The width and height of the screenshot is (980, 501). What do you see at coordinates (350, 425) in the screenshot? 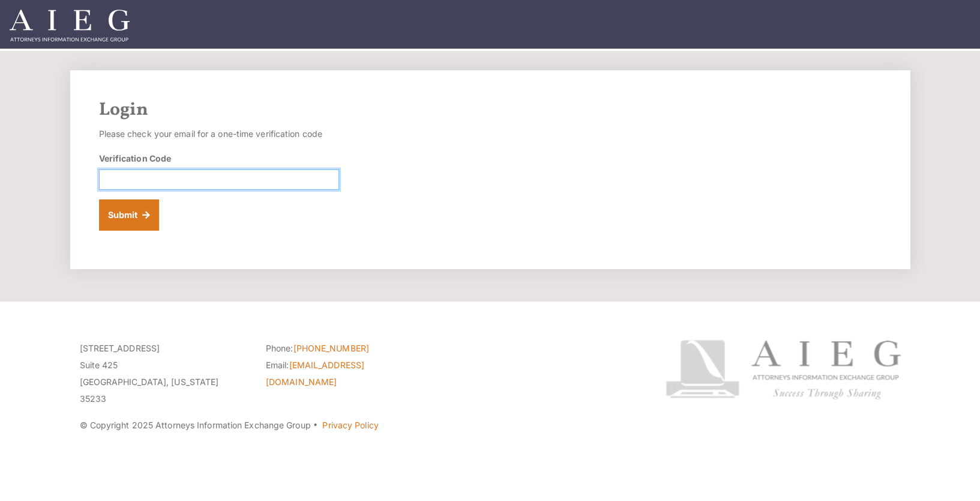
I see `p: © Copyright 2025 Attorneys Information Exchange Group` at bounding box center [350, 425].